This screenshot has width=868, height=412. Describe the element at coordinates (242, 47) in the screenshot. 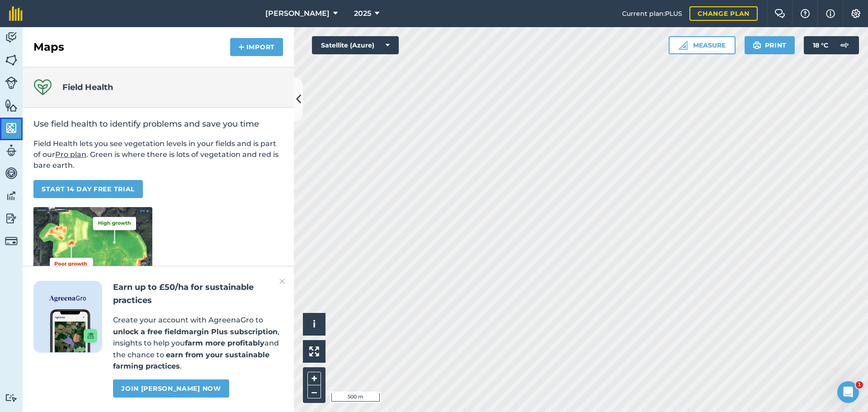

I see `img: svg+xml;base64,PHN2ZyB4bWxucz0iaHR0cDovL3d3dy53My5vcmcvMjAwMC9zdmciIHdpZHRoPSIxNCIgaGVpZ2h0PSIyNC...` at that location.